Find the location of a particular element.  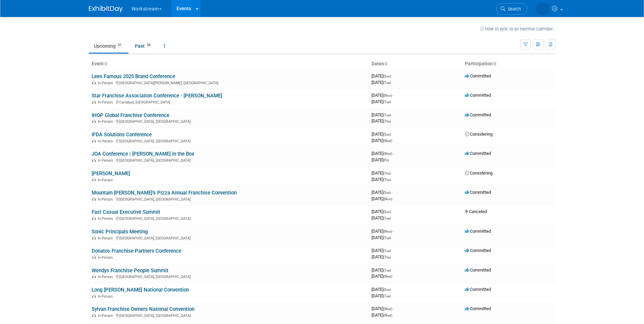

a: Sort by Event Name is located at coordinates (105, 64).